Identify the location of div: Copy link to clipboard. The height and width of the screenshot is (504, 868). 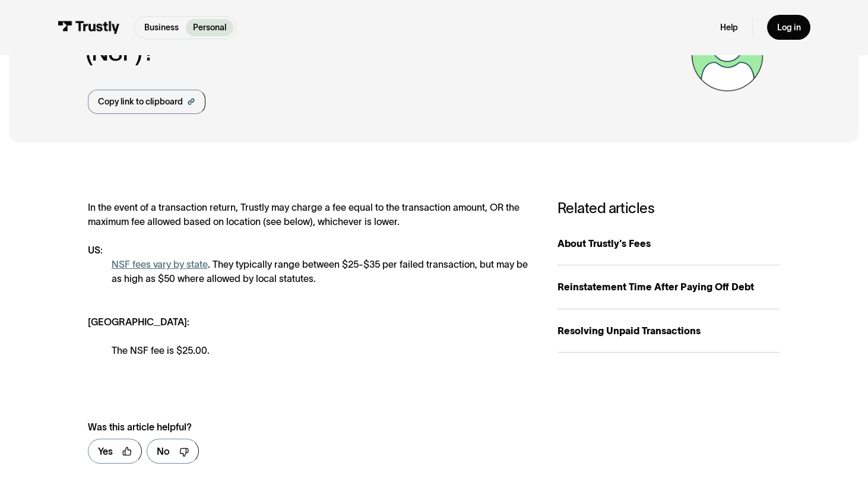
(140, 101).